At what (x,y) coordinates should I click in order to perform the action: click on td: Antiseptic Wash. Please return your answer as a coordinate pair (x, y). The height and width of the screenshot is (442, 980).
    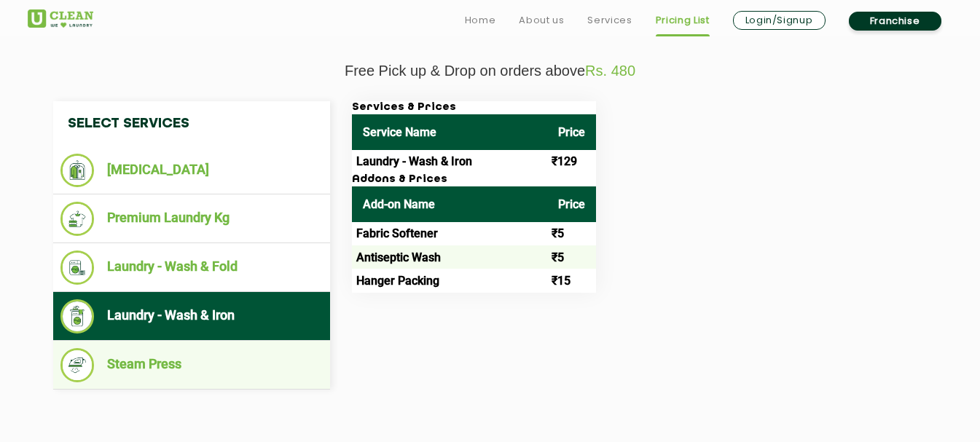
    Looking at the image, I should click on (450, 257).